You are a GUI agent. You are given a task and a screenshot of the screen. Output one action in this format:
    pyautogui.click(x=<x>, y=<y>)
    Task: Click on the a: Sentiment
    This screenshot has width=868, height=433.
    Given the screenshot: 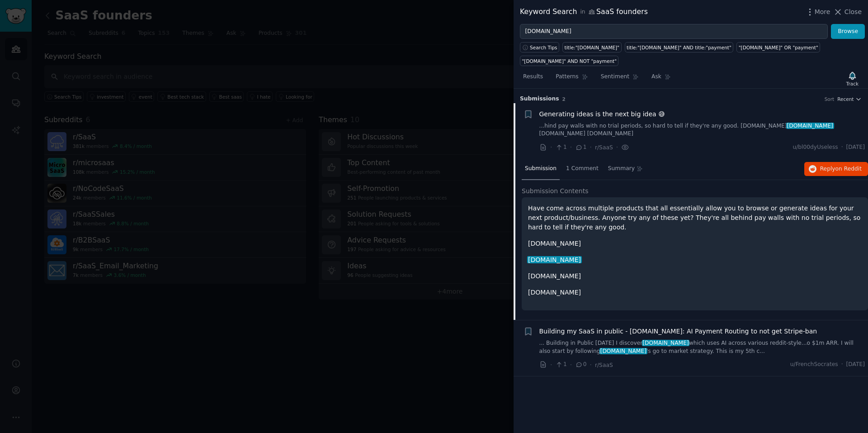 What is the action you would take?
    pyautogui.click(x=620, y=79)
    